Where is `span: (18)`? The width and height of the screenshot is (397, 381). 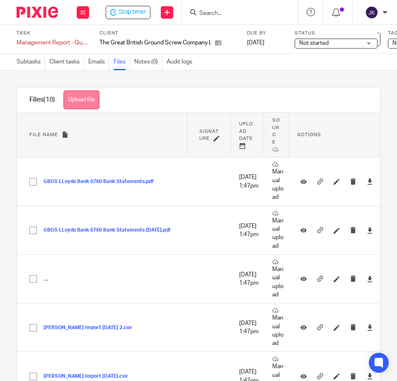
span: (18) is located at coordinates (49, 100).